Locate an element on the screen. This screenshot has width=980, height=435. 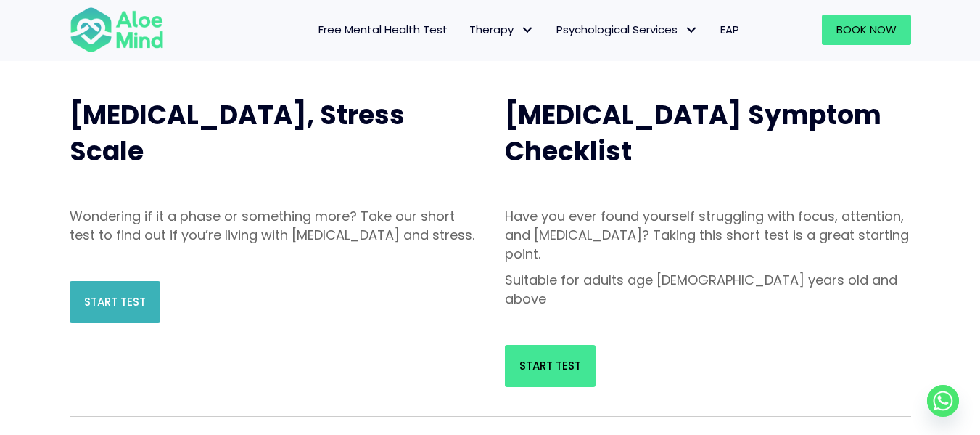
a: Book Now is located at coordinates (866, 30).